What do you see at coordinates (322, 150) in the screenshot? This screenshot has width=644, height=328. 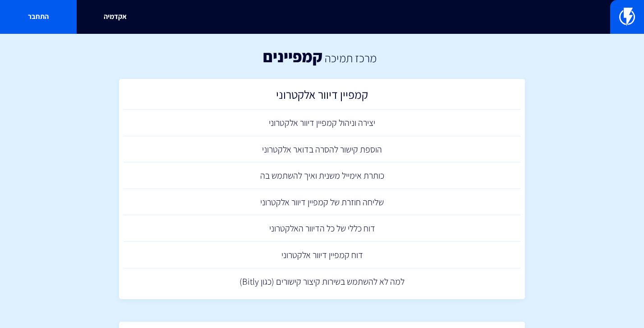 I see `a: הוספת קישור להסרה בדואר אלקטרוני` at bounding box center [322, 150].